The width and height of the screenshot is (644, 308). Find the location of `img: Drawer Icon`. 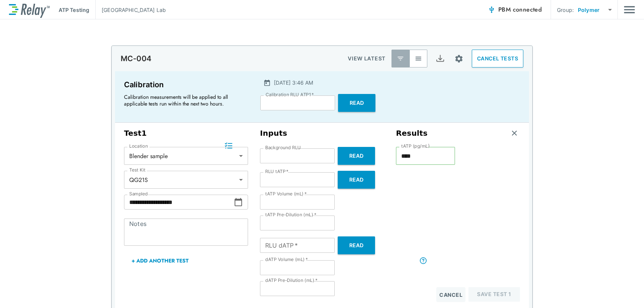

img: Drawer Icon is located at coordinates (629, 10).